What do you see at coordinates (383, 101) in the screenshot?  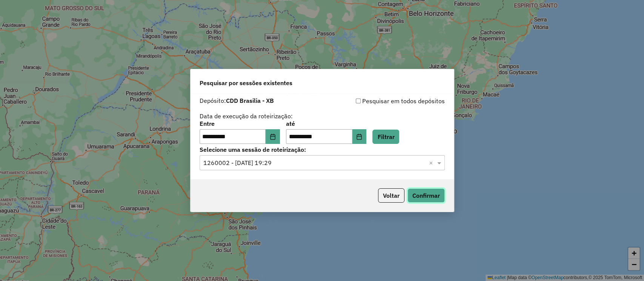 I see `div: Pesquisar em todos depósitos` at bounding box center [383, 101].